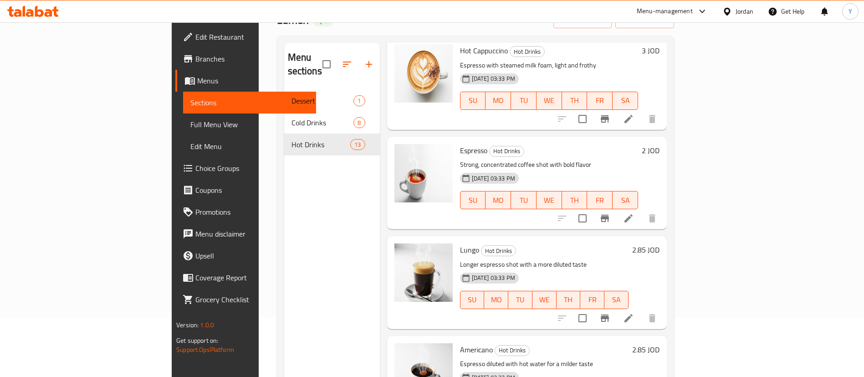  I want to click on img: Lungo, so click(424, 272).